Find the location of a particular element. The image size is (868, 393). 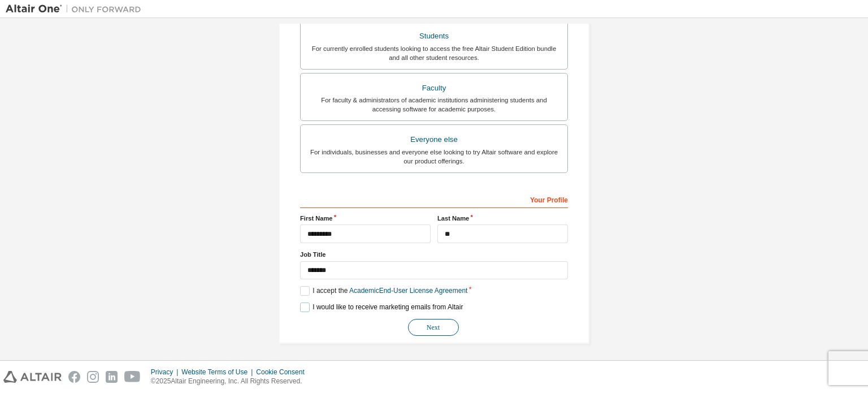

div: Website Terms of Use is located at coordinates (219, 372).